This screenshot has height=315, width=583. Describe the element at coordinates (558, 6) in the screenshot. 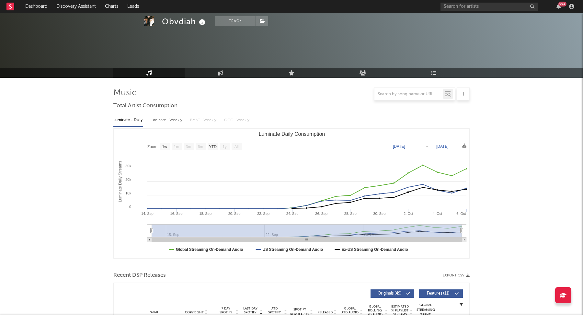

I see `button: 99+` at that location.